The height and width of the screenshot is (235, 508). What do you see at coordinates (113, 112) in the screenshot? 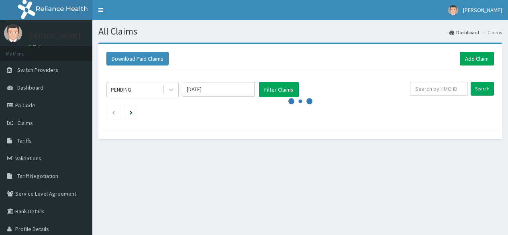
I see `a: Previous page` at bounding box center [113, 112].